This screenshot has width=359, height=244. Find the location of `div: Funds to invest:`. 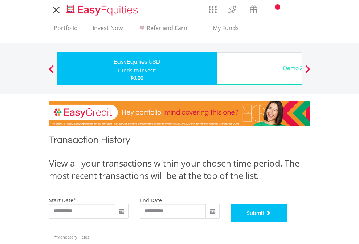

div: Funds to invest: is located at coordinates (137, 70).